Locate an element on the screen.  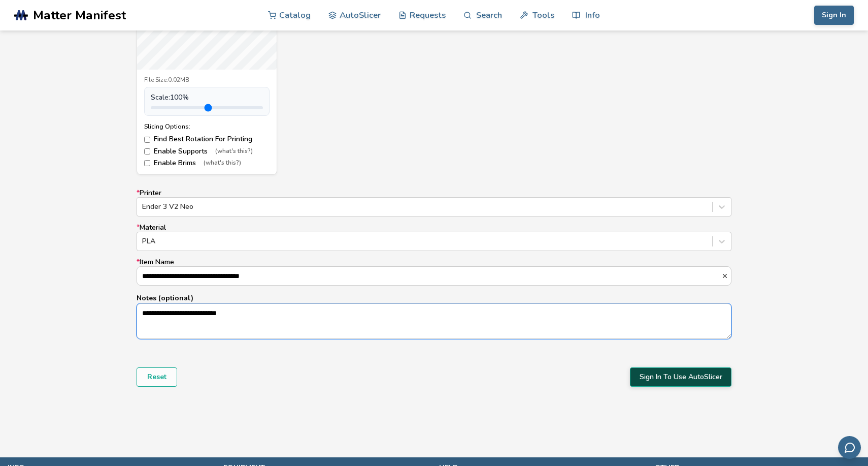
button: Send feedback via email is located at coordinates (849, 446).